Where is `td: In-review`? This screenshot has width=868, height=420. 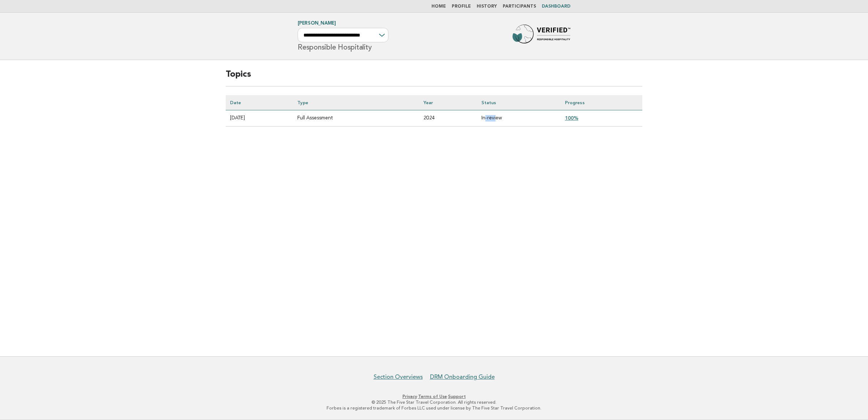 td: In-review is located at coordinates (519, 118).